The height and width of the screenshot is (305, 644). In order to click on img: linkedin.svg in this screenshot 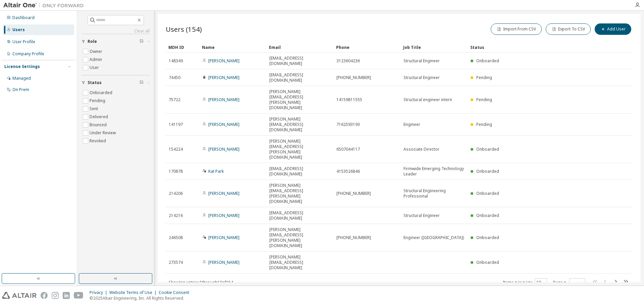, I will do `click(66, 296)`.